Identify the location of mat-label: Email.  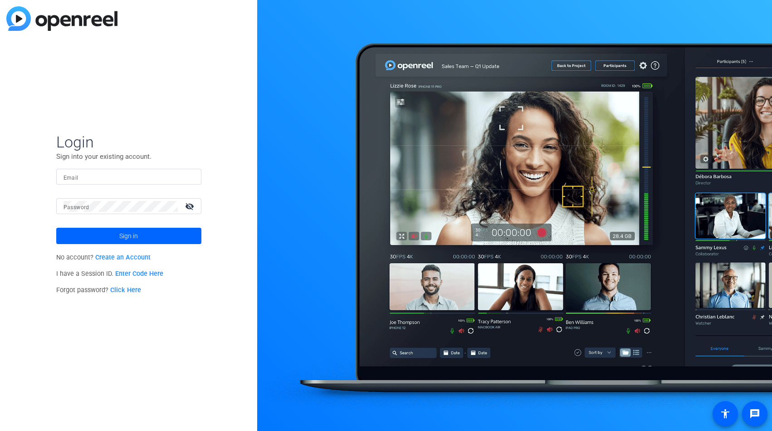
(71, 178).